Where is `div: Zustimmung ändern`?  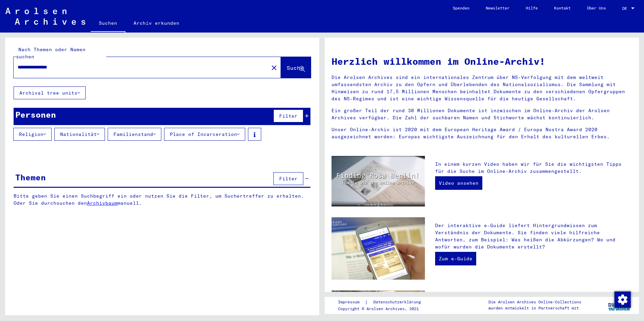
div: Zustimmung ändern is located at coordinates (622, 299).